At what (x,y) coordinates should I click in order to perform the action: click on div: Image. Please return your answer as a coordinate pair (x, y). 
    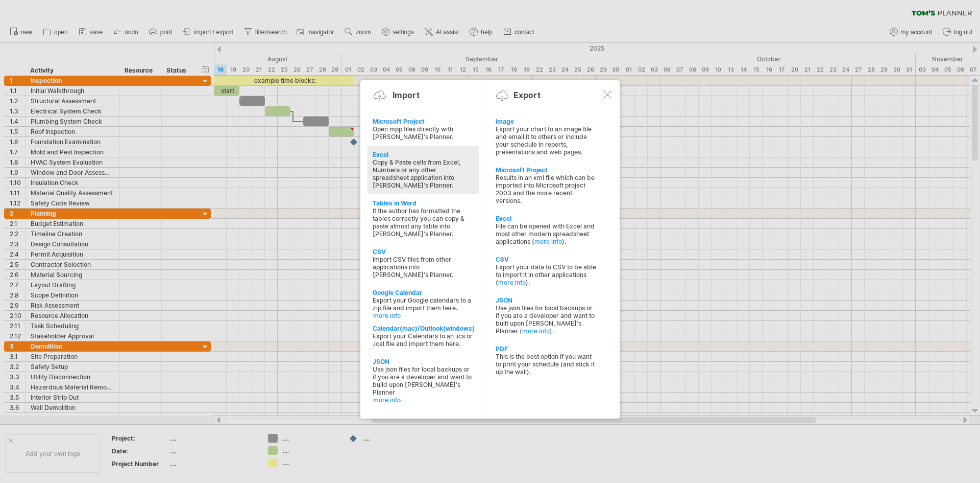
    Looking at the image, I should click on (546, 121).